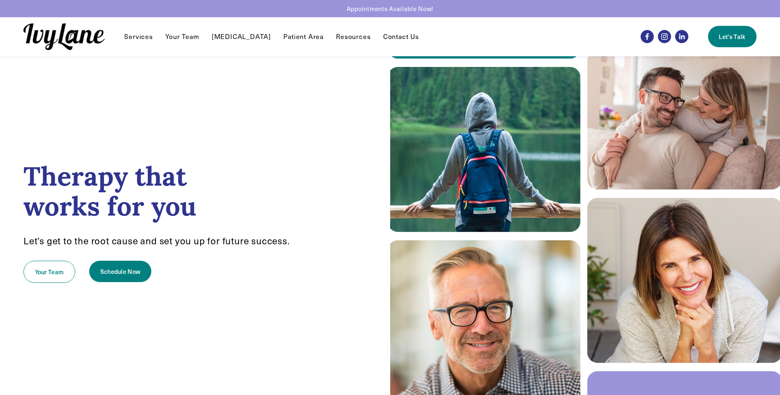  What do you see at coordinates (664, 37) in the screenshot?
I see `a: Instagram` at bounding box center [664, 37].